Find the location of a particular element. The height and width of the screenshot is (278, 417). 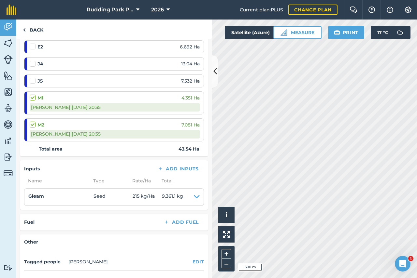

button: i is located at coordinates (226, 215).